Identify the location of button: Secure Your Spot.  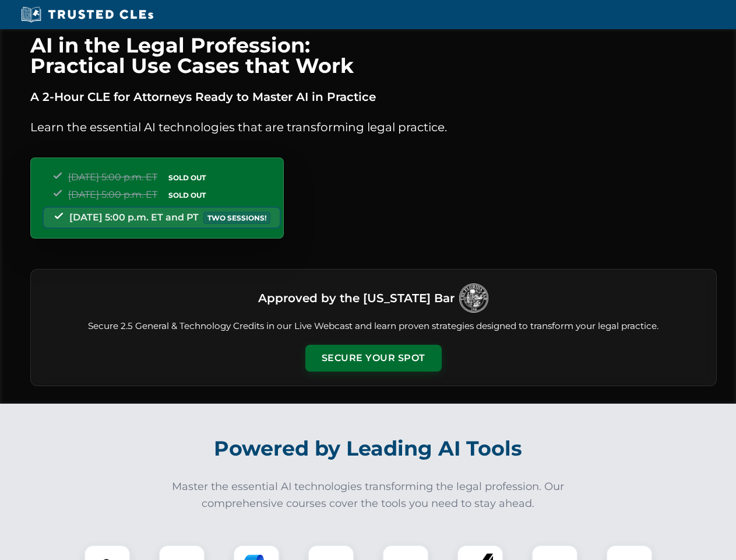
(374, 358).